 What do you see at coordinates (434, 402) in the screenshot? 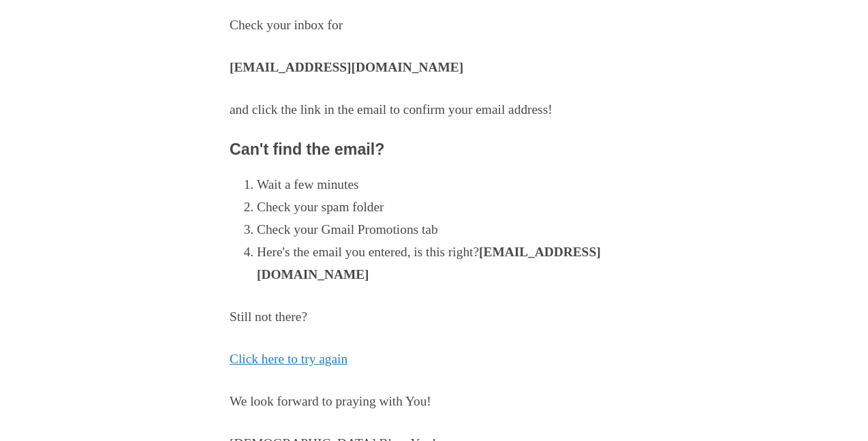
I see `p: We look forward to praying with You!` at bounding box center [434, 402].